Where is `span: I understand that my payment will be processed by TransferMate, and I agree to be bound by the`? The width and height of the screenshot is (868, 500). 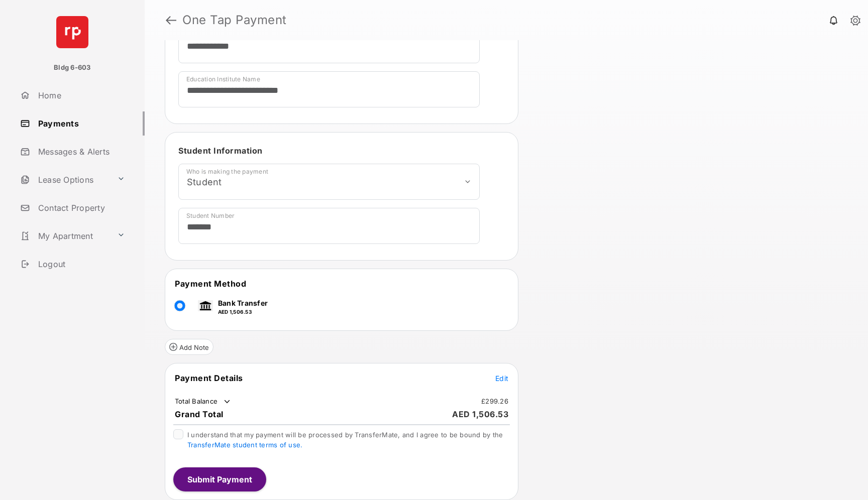
span: I understand that my payment will be processed by TransferMate, and I agree to be bound by the is located at coordinates (345, 440).